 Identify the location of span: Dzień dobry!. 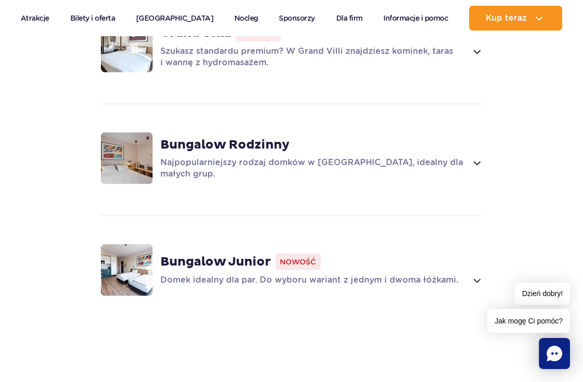
(543, 294).